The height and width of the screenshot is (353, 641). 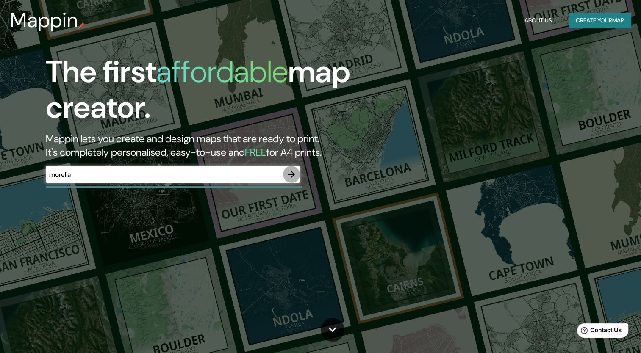 I want to click on h1: The first map creator., so click(x=206, y=93).